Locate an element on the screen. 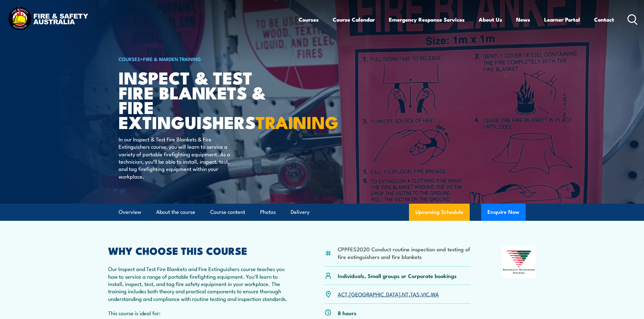  p: In our Inspect & Test Fire Blankets & Fire Extinguishers course, you will learn to service a vari... is located at coordinates (177, 158).